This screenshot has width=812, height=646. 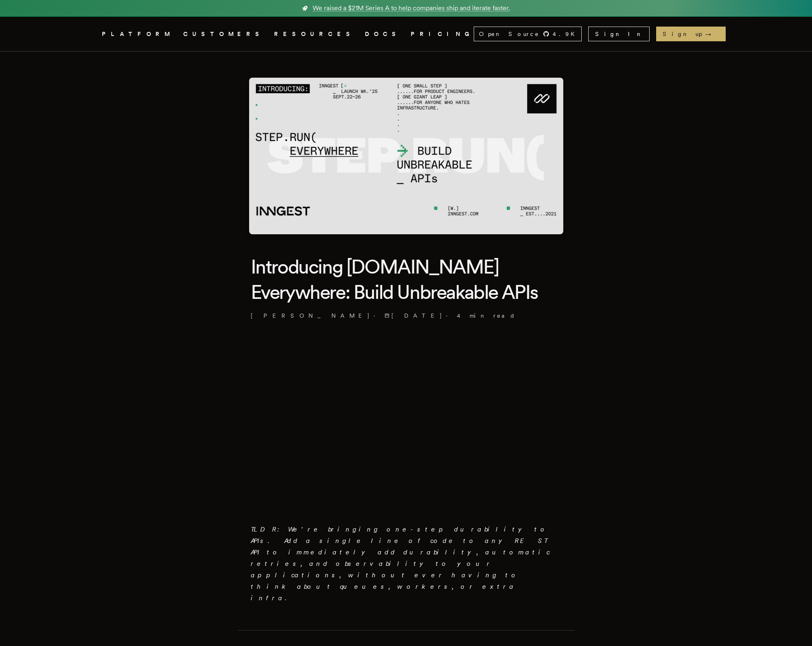 I want to click on button: PLATFORM, so click(x=137, y=34).